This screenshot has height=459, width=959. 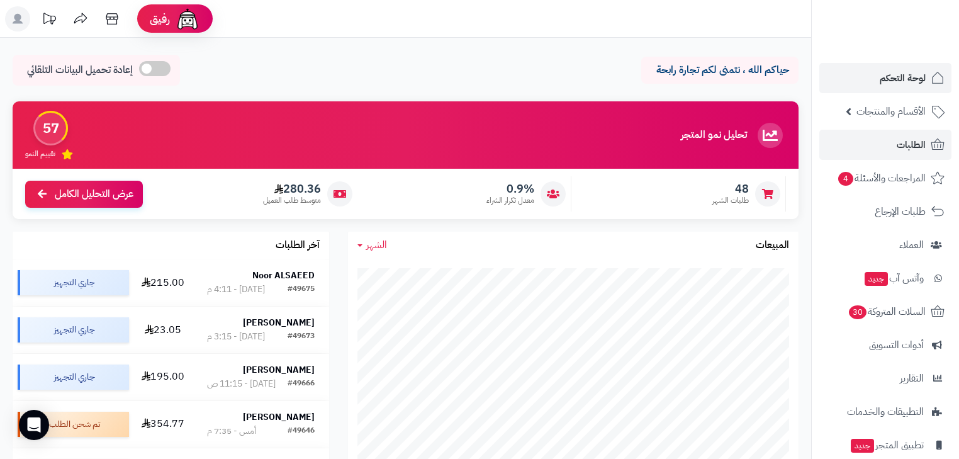 I want to click on a: السلات المتروكة30, so click(x=886, y=312).